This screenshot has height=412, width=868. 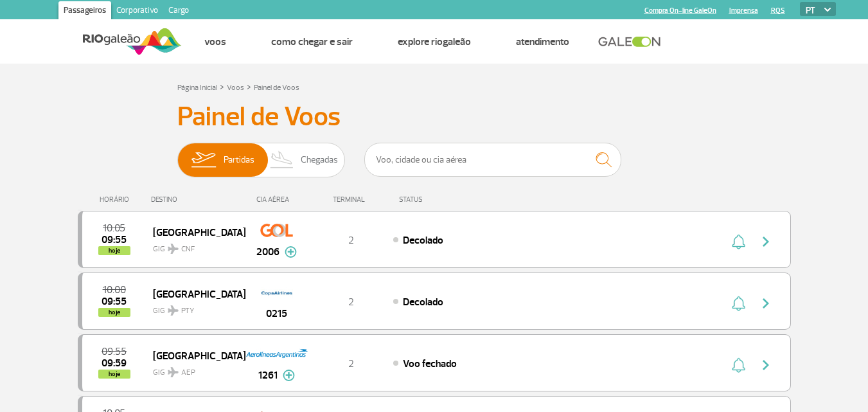 I want to click on div: HORÁRIO, so click(x=116, y=199).